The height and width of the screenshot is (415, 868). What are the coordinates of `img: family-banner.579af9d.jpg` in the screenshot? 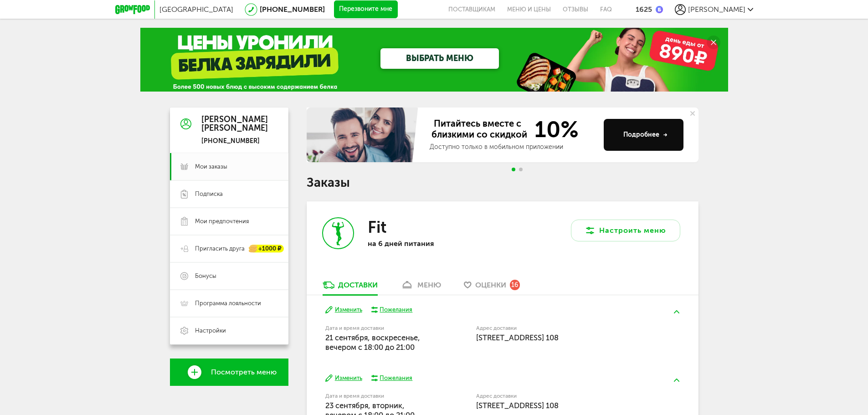 It's located at (363, 135).